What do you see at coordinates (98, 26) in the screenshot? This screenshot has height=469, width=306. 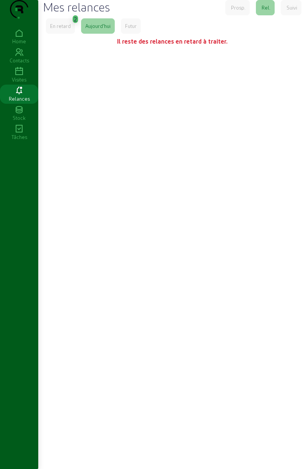 I see `div: Aujourd'hui` at bounding box center [98, 26].